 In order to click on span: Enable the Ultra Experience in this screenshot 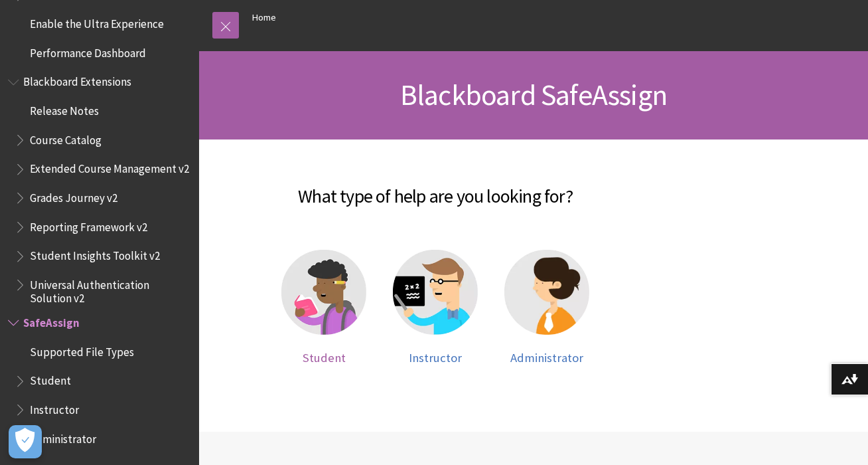, I will do `click(97, 22)`.